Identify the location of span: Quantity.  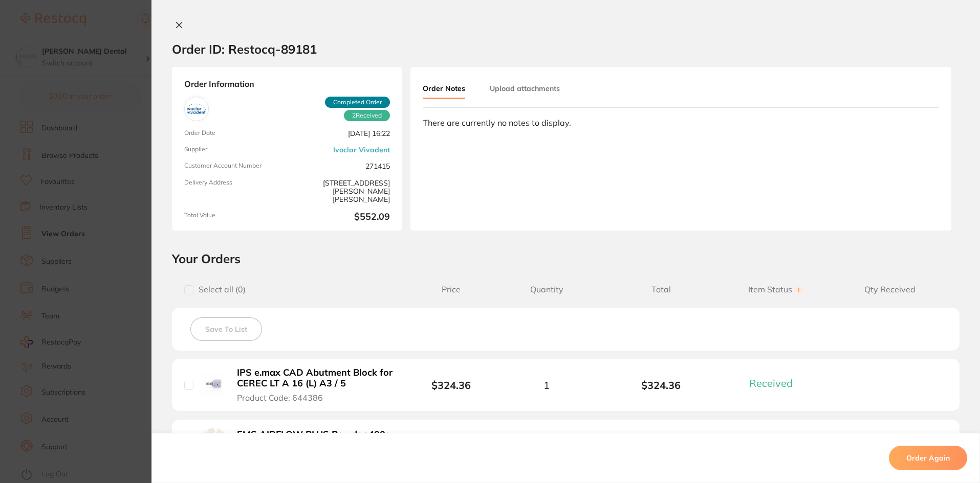
(547, 290).